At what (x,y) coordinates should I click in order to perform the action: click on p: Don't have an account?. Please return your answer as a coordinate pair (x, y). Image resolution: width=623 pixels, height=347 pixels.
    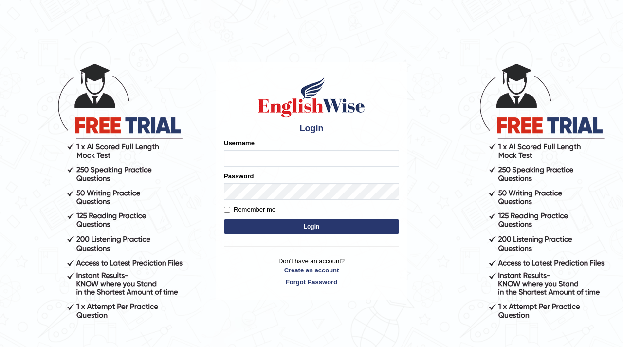
    Looking at the image, I should click on (312, 271).